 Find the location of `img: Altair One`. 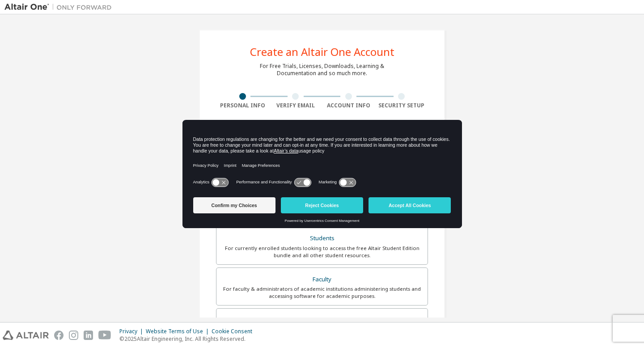

img: Altair One is located at coordinates (61, 7).